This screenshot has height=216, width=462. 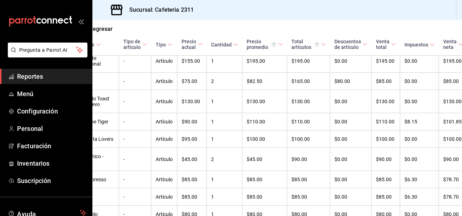 What do you see at coordinates (350, 81) in the screenshot?
I see `td: $80.00` at bounding box center [350, 81].